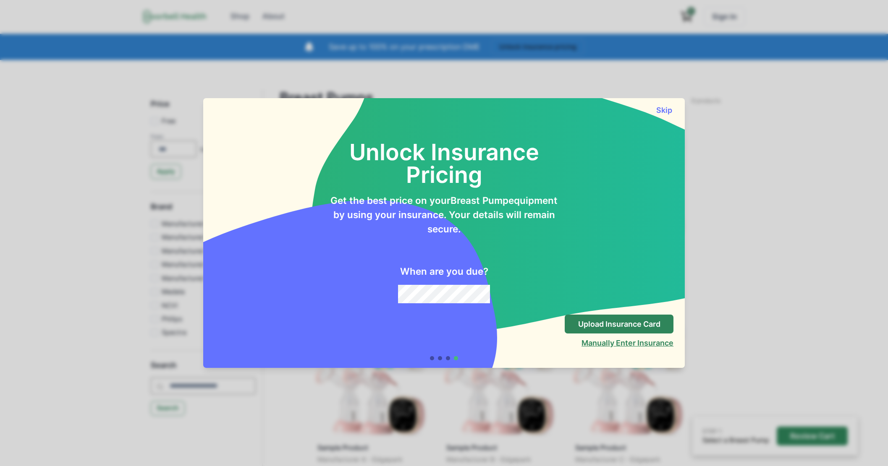 Image resolution: width=888 pixels, height=466 pixels. What do you see at coordinates (444, 215) in the screenshot?
I see `p: Get the best price on your Breast Pump equipment by using your insurance. Your details will remai...` at bounding box center [444, 215].